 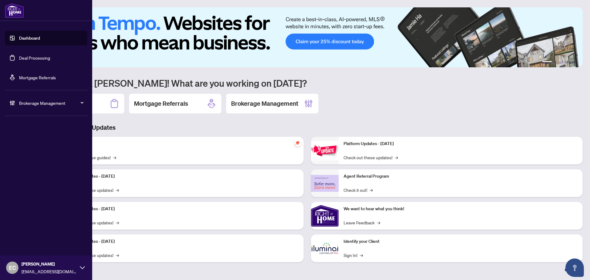 I want to click on a: Leave Feedback→, so click(x=362, y=223).